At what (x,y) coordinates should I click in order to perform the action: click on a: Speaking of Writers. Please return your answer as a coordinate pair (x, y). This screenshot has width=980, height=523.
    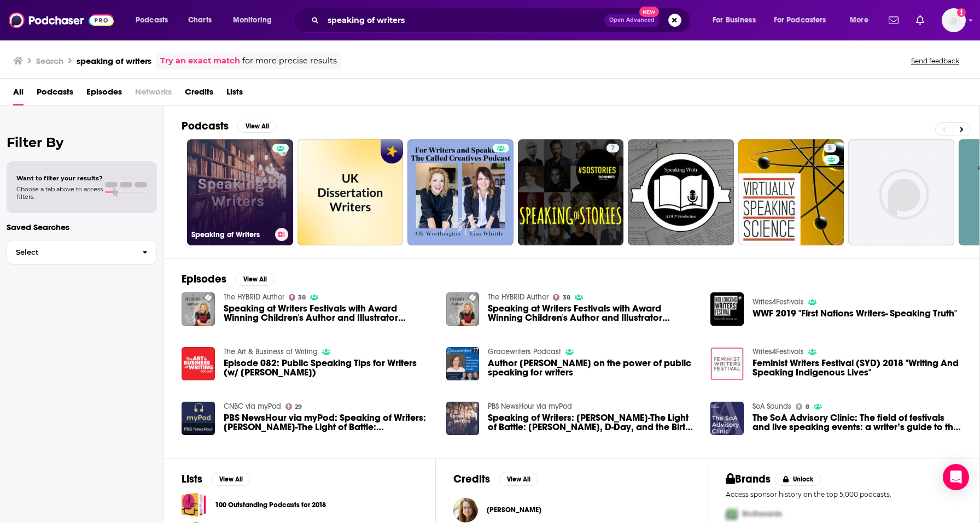
    Looking at the image, I should click on (240, 193).